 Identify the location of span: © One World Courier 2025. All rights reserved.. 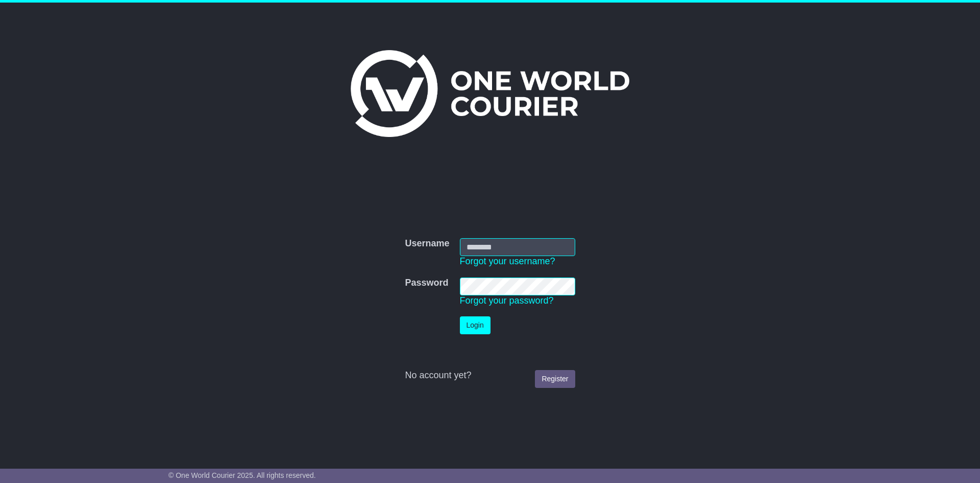
(242, 476).